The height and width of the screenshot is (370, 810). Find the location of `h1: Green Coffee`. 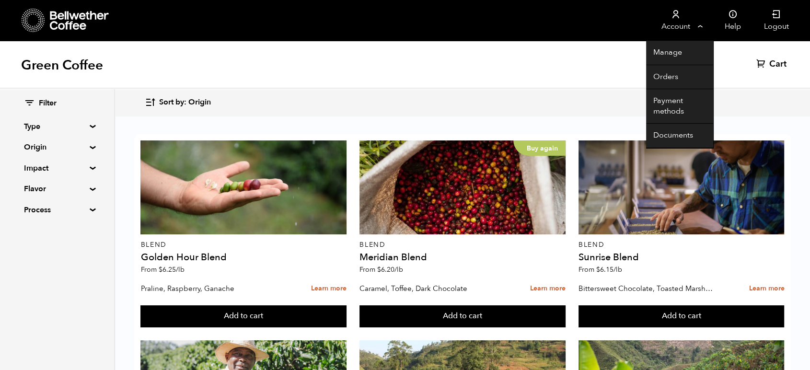

h1: Green Coffee is located at coordinates (62, 65).